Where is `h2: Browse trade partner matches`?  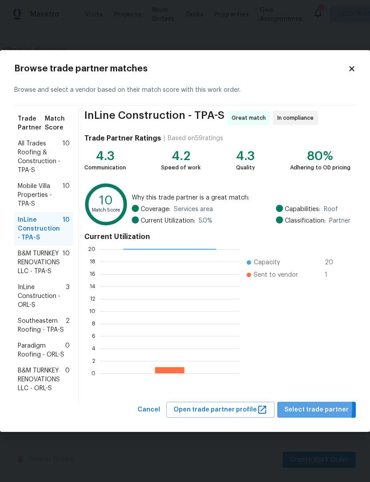 h2: Browse trade partner matches is located at coordinates (181, 69).